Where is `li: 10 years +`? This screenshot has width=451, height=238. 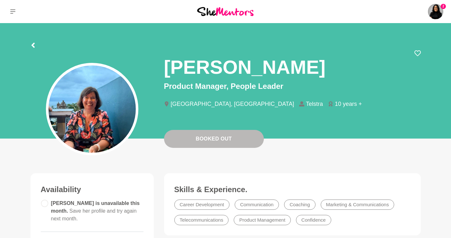 li: 10 years + is located at coordinates (347, 104).